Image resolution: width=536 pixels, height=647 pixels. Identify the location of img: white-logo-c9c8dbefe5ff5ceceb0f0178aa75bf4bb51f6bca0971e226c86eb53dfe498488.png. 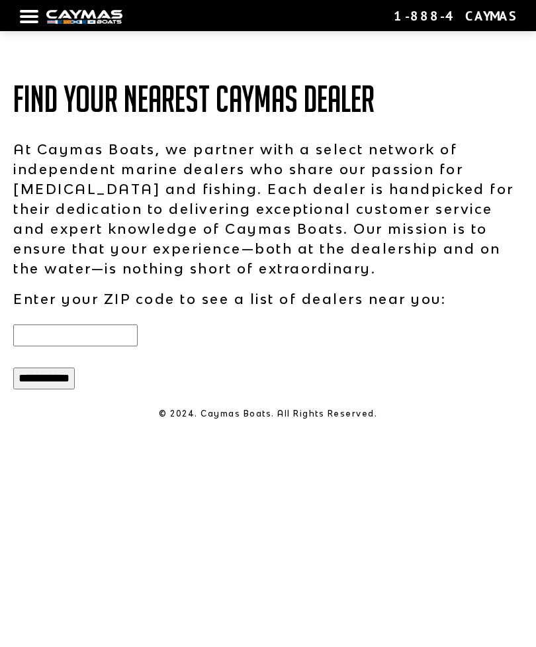
(84, 17).